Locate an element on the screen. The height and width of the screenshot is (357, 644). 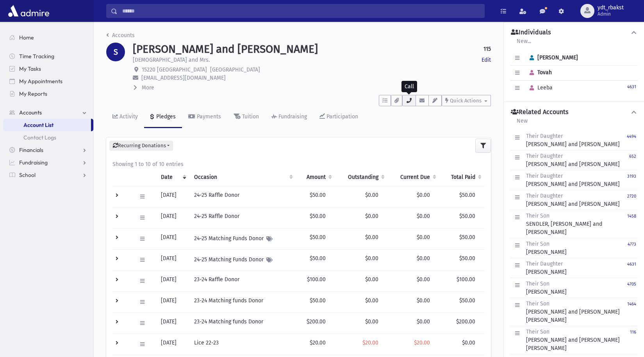
nav: breadcrumb is located at coordinates (120, 37).